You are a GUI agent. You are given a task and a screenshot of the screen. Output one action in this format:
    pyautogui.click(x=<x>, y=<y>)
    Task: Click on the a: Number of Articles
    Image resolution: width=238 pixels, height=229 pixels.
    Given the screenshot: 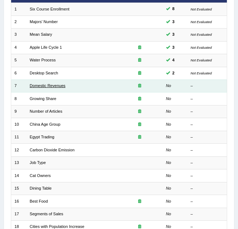 What is the action you would take?
    pyautogui.click(x=46, y=111)
    